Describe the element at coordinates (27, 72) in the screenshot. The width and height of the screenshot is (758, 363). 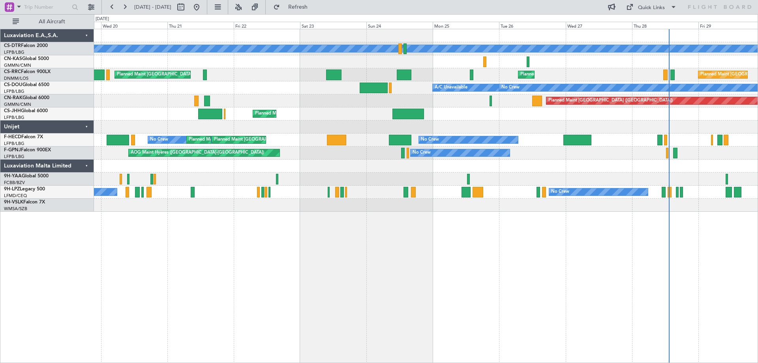
I see `a: CS-RRCFalcon 900LX` at that location.